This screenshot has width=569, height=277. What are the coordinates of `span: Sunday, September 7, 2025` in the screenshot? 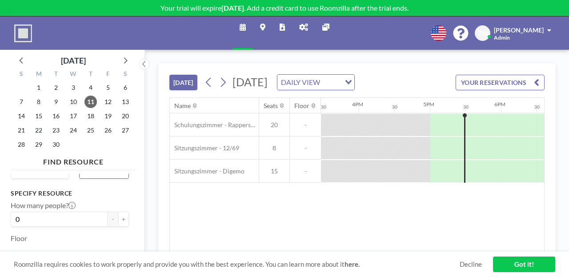 It's located at (21, 102).